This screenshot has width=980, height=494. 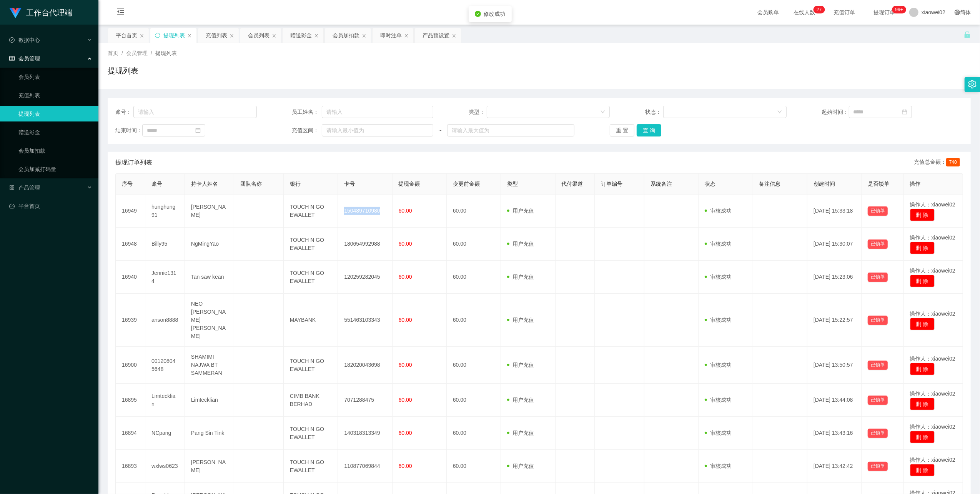 I want to click on div: 提现列表, so click(x=174, y=36).